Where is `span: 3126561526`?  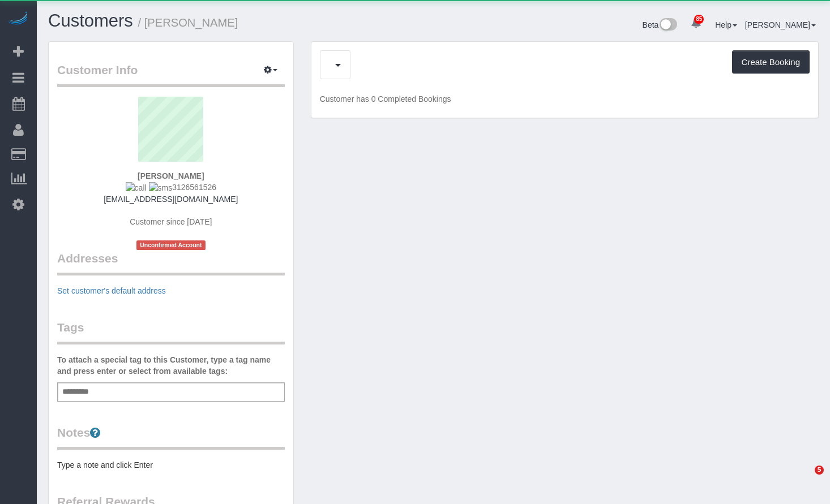
span: 3126561526 is located at coordinates (171, 187).